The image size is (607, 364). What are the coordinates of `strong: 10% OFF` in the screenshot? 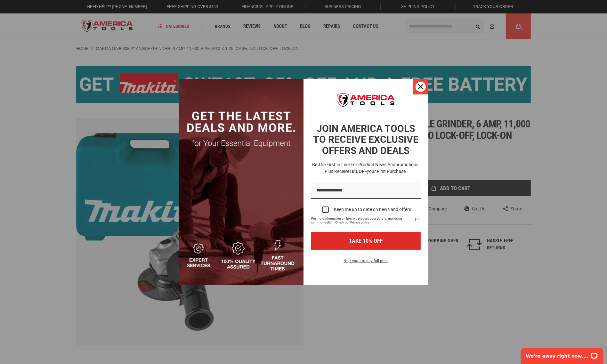 It's located at (359, 171).